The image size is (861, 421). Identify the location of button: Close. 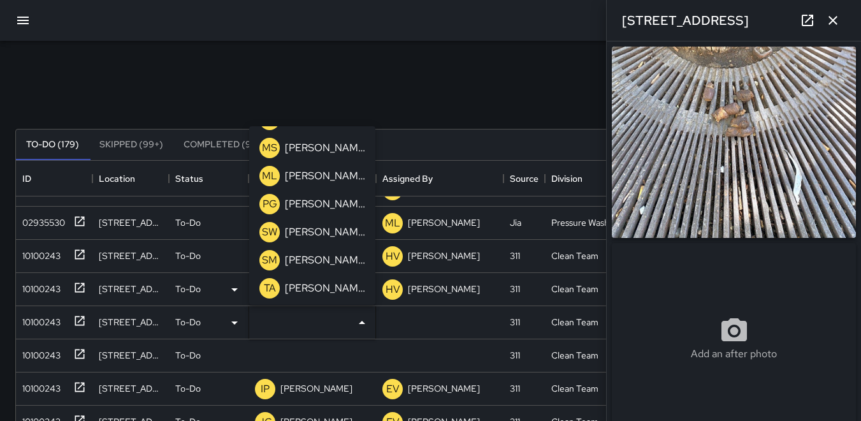
(362, 322).